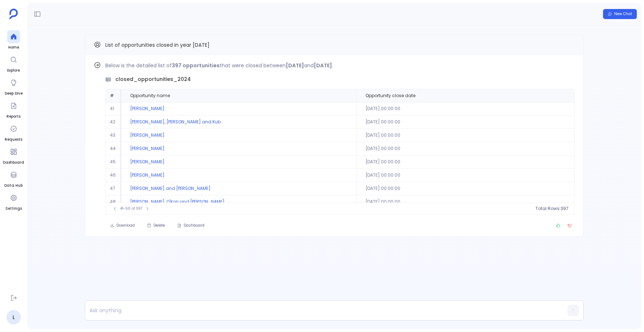 The width and height of the screenshot is (644, 332). Describe the element at coordinates (624, 14) in the screenshot. I see `span: New Chat` at that location.